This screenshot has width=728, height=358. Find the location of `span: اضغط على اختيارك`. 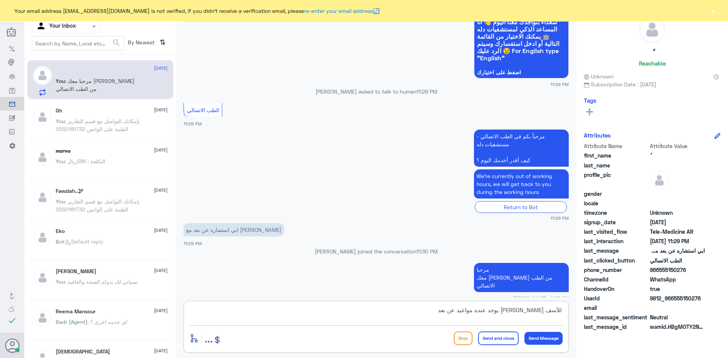

span: اضغط على اختيارك is located at coordinates (521, 72).